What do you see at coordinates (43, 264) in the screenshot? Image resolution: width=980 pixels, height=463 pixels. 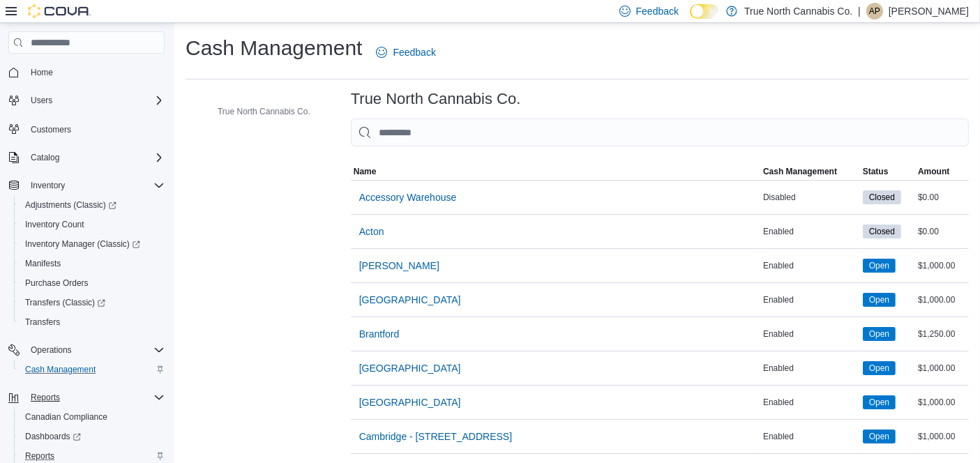 I see `span: Manifests` at bounding box center [43, 264].